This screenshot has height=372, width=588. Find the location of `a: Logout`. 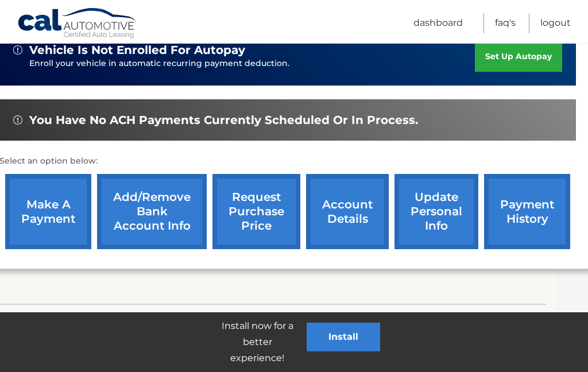

a: Logout is located at coordinates (555, 23).